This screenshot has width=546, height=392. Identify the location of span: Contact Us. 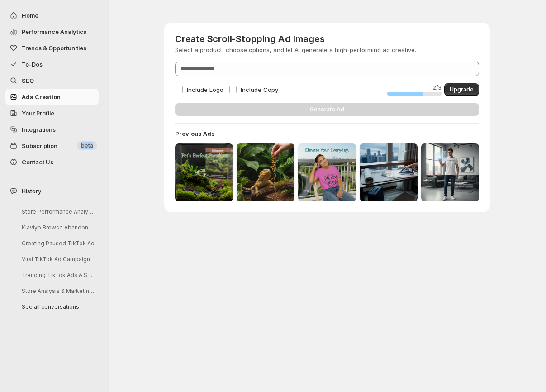
(38, 162).